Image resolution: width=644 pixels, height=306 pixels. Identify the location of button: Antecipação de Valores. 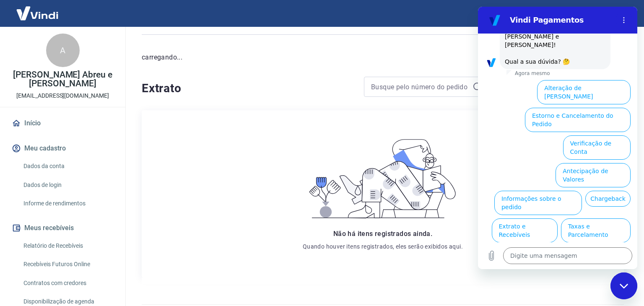
(115, 169).